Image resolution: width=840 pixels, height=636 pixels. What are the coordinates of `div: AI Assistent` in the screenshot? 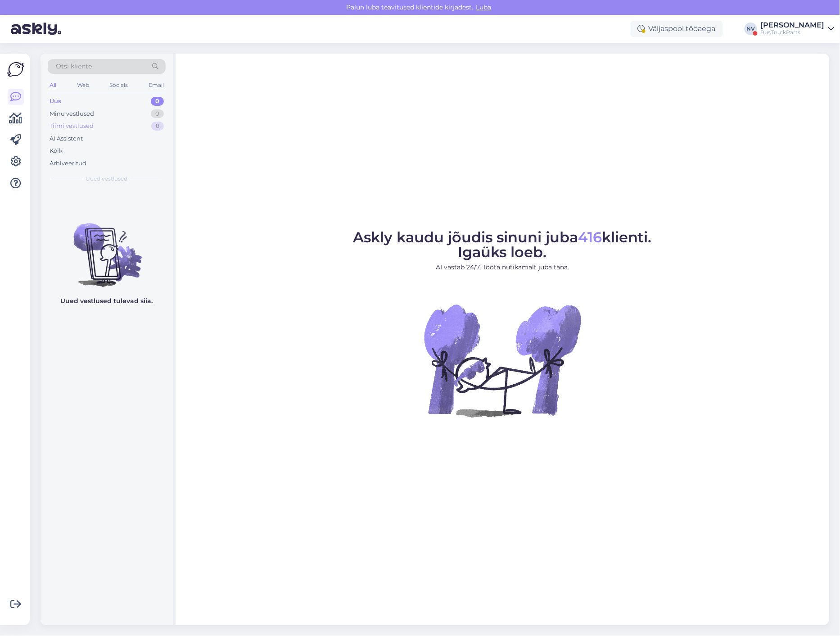 It's located at (66, 138).